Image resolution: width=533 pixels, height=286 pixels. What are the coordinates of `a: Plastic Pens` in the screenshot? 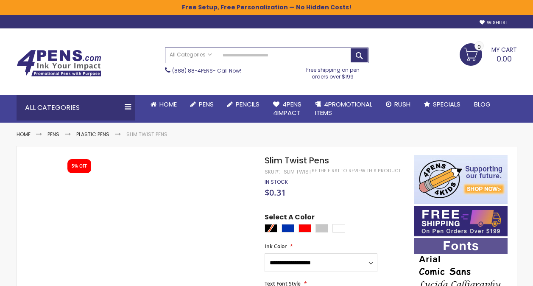 It's located at (93, 134).